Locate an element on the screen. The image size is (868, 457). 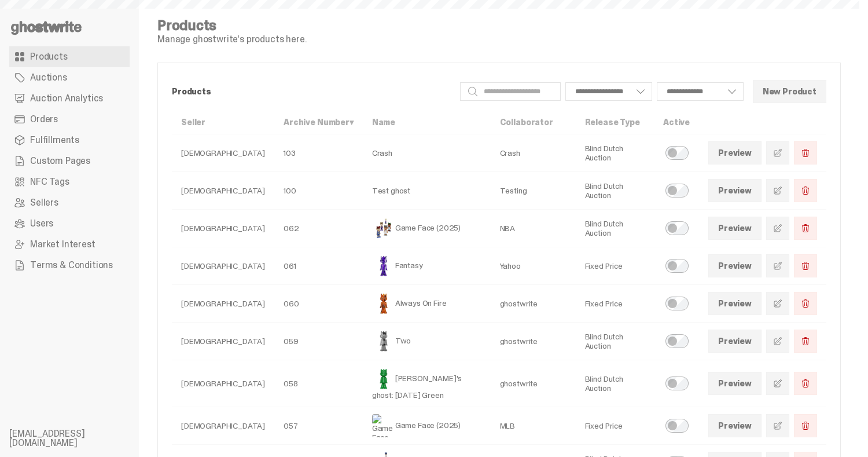
td: 061 is located at coordinates (319, 266).